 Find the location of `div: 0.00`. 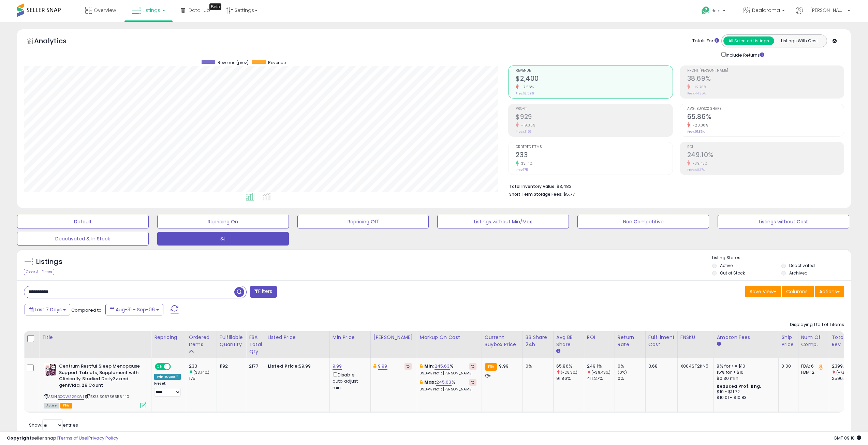

div: 0.00 is located at coordinates (787, 367).